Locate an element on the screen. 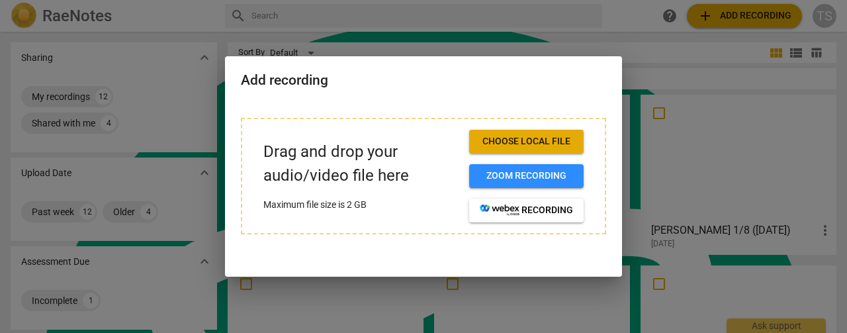 The image size is (847, 333). h2: Add recording is located at coordinates (423, 80).